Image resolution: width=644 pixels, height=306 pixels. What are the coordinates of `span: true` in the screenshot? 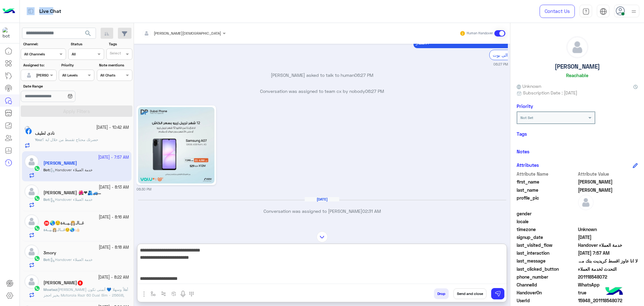 It's located at (608, 293).